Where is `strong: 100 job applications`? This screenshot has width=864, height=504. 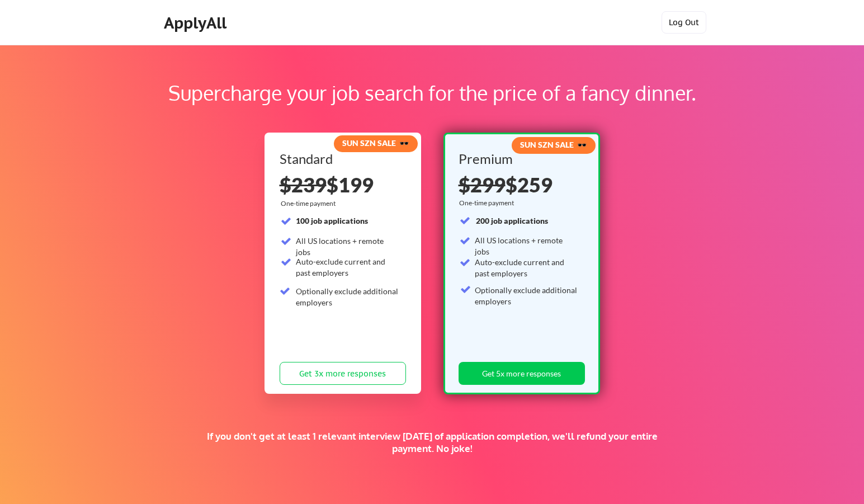 strong: 100 job applications is located at coordinates (332, 221).